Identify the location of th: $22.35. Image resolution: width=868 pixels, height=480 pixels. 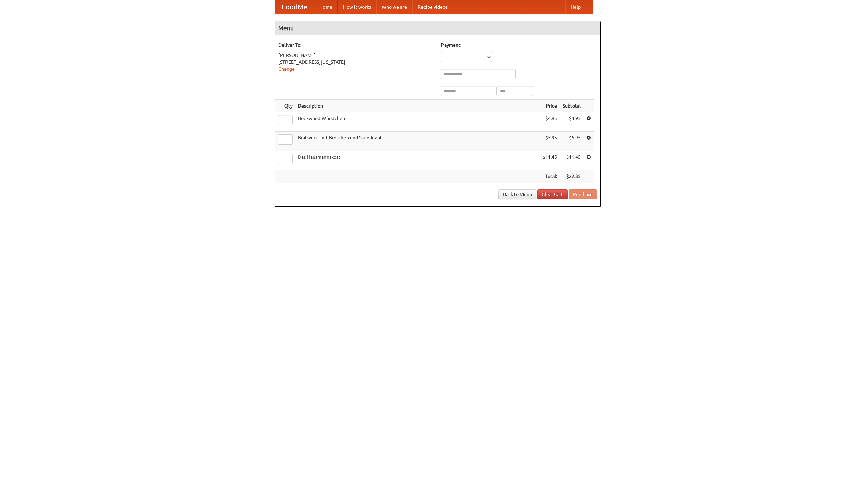
(572, 177).